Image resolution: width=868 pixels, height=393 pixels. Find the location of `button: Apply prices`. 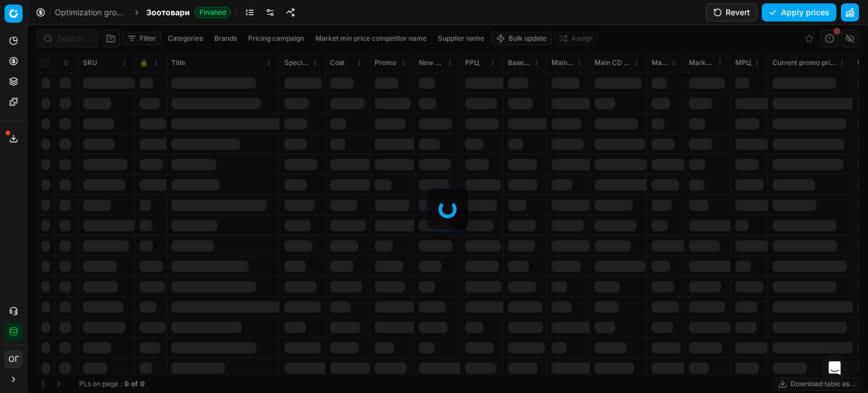

button: Apply prices is located at coordinates (799, 13).